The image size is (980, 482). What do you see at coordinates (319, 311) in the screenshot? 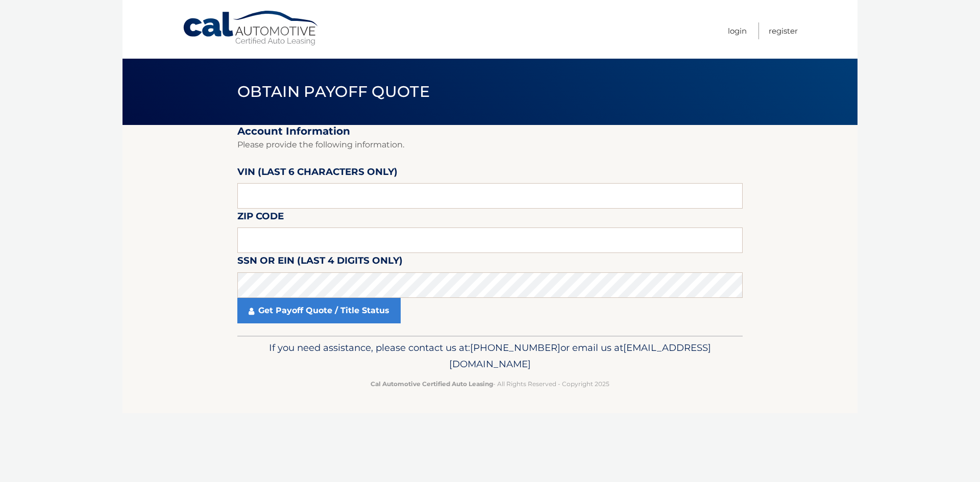
I see `a: Get Payoff Quote / Title Status` at bounding box center [319, 311].